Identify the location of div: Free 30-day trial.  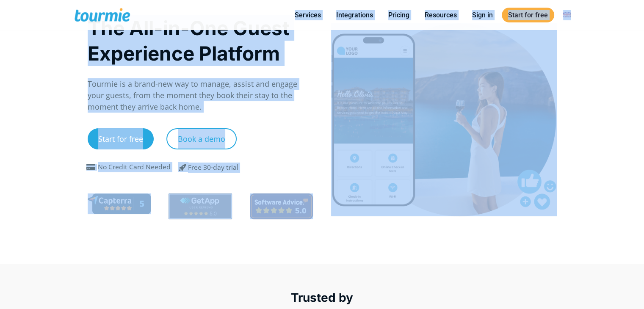
(213, 168).